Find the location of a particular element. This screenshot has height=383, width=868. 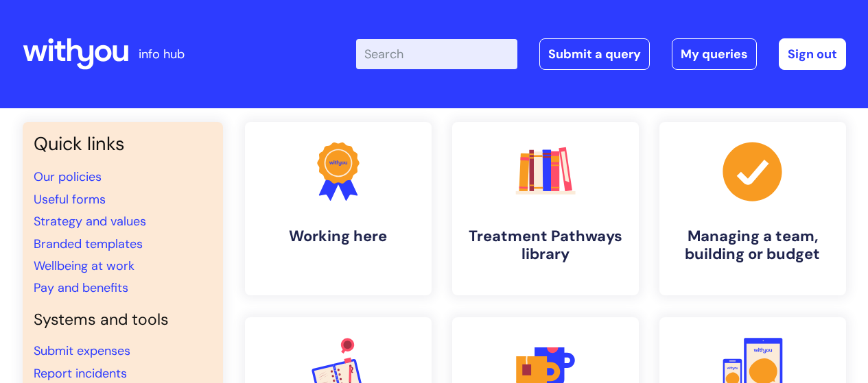

a: Treatment Pathways library is located at coordinates (545, 209).